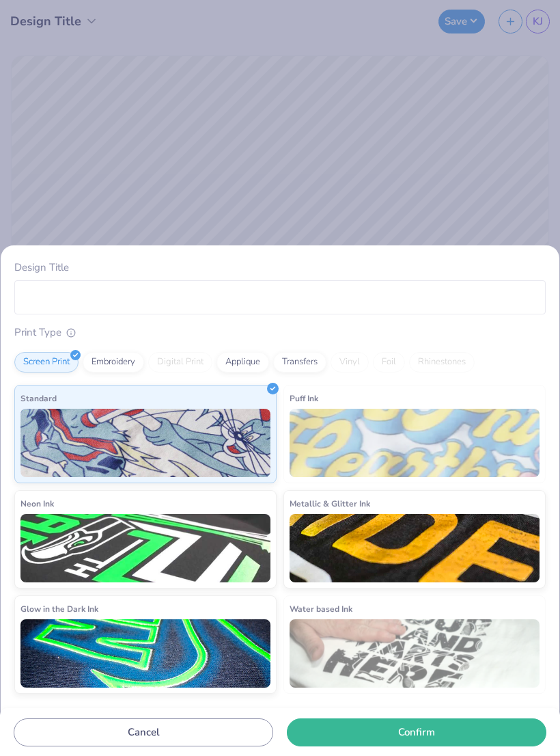 Image resolution: width=560 pixels, height=756 pixels. What do you see at coordinates (321, 608) in the screenshot?
I see `span: Water based Ink` at bounding box center [321, 608].